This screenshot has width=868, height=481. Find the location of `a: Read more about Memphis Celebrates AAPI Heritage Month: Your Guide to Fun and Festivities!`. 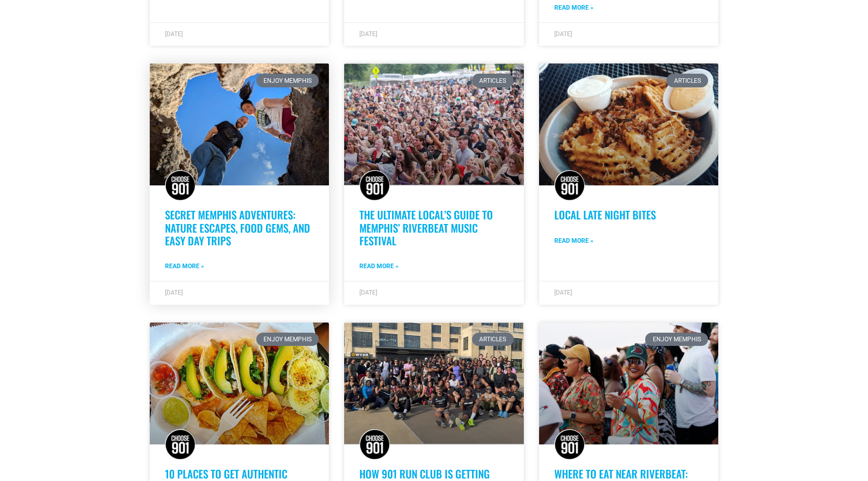

a: Read more about Memphis Celebrates AAPI Heritage Month: Your Guide to Fun and Festivities! is located at coordinates (574, 8).